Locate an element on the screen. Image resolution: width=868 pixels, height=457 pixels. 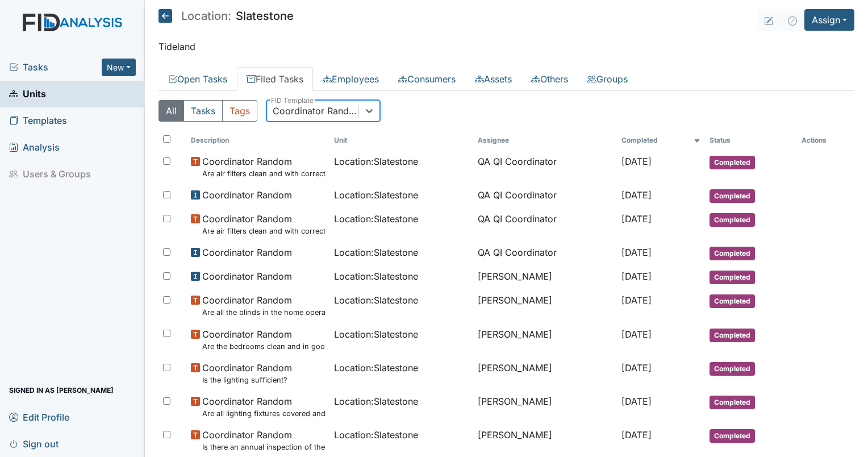
th: Assignee is located at coordinates (545, 140).